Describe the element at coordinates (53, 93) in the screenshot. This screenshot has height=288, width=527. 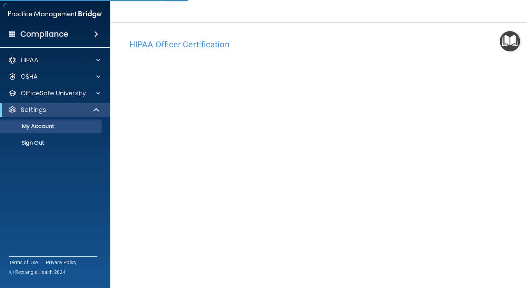
I see `p: OfficeSafe University` at that location.